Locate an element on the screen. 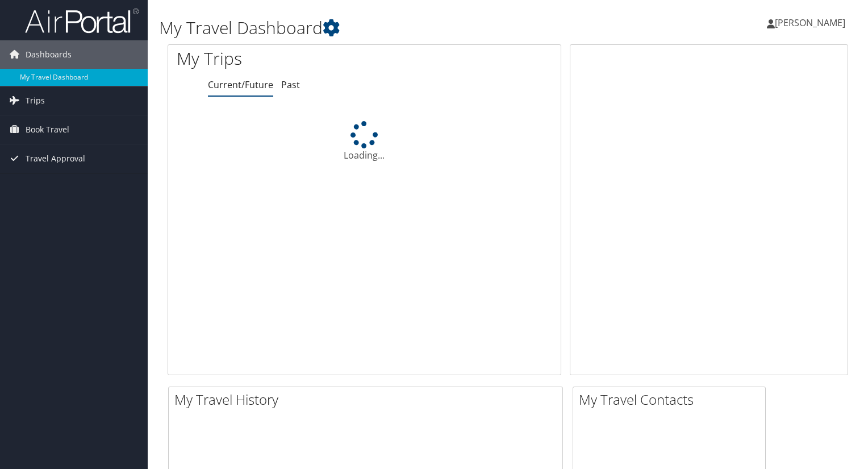 Image resolution: width=868 pixels, height=469 pixels. div: Loading... is located at coordinates (364, 141).